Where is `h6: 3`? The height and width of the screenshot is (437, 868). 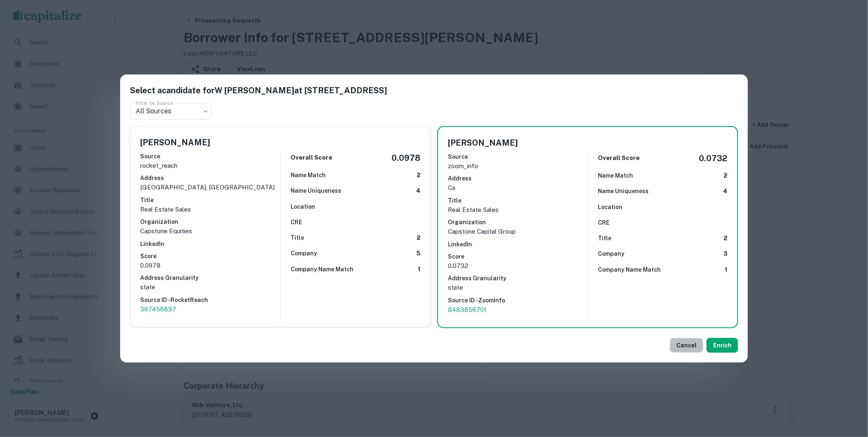 h6: 3 is located at coordinates (726, 253).